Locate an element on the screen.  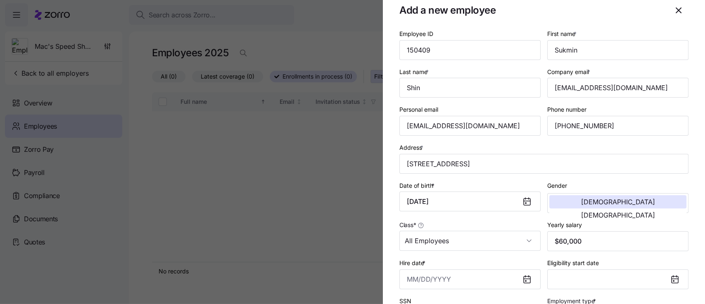
label: Employee ID is located at coordinates (416, 34).